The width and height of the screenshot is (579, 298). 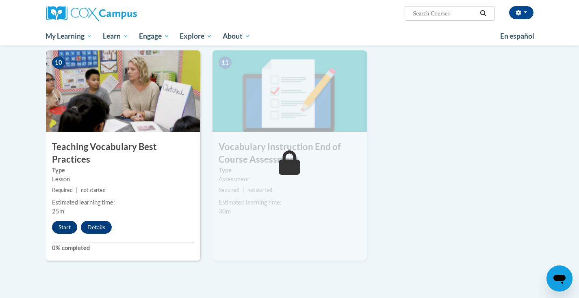 What do you see at coordinates (290, 36) in the screenshot?
I see `div: Main menu` at bounding box center [290, 36].